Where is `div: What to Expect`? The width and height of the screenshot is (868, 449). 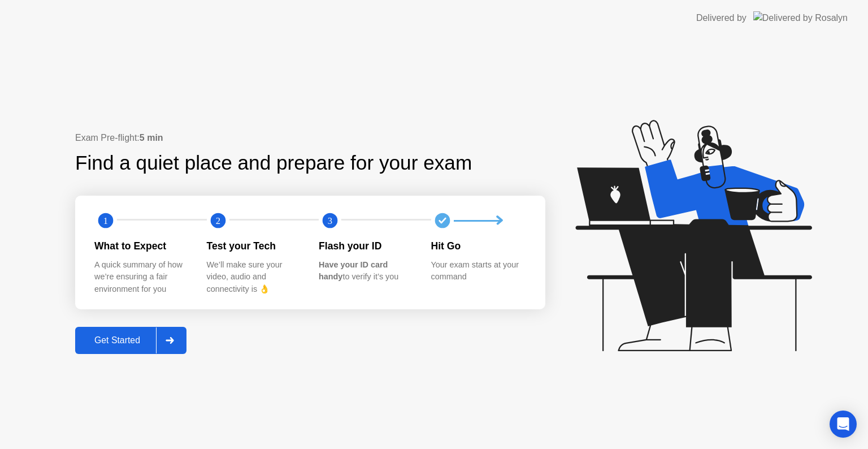 div: What to Expect is located at coordinates (142, 246).